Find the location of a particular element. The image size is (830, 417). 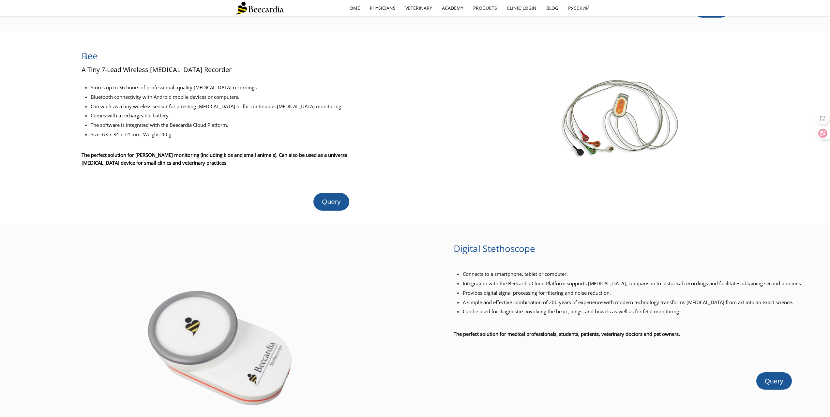

a: Beecardia is located at coordinates (259, 8).